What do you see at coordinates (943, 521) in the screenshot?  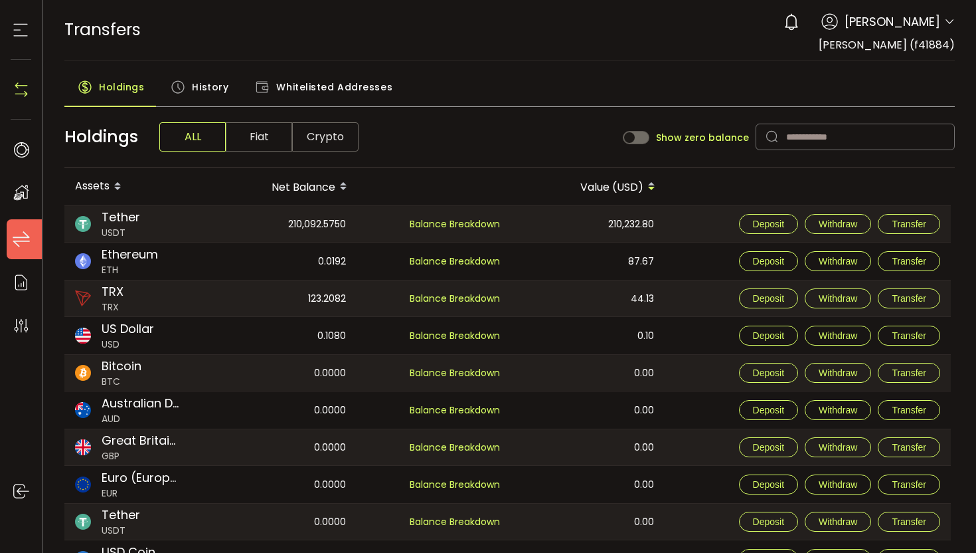 I see `div: Chat Widget` at bounding box center [943, 521].